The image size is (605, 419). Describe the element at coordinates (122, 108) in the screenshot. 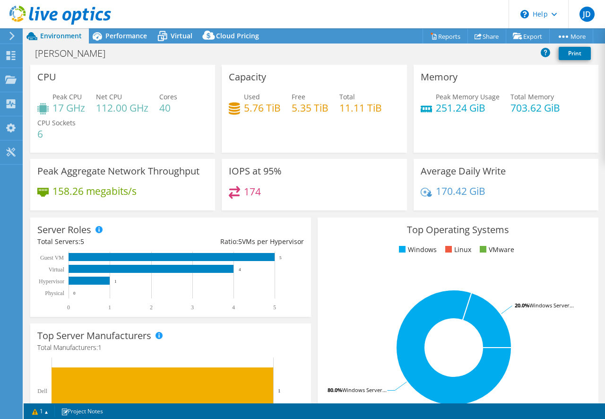

I see `h4: 112.00 GHz` at that location.